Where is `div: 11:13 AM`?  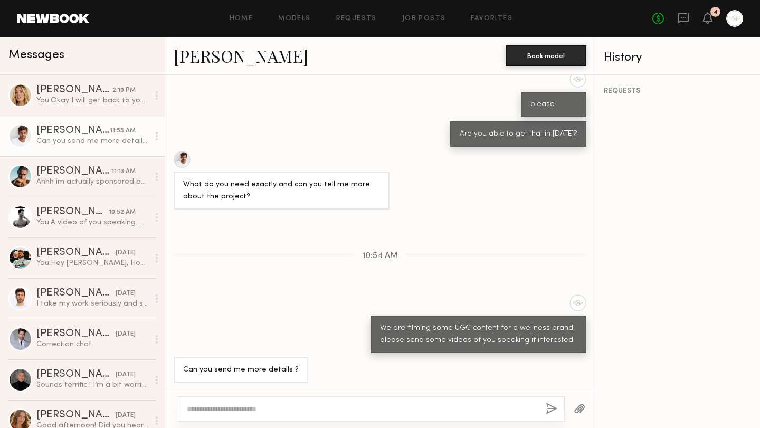
div: 11:13 AM is located at coordinates (124, 172).